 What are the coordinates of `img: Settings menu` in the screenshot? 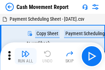 It's located at (95, 7).